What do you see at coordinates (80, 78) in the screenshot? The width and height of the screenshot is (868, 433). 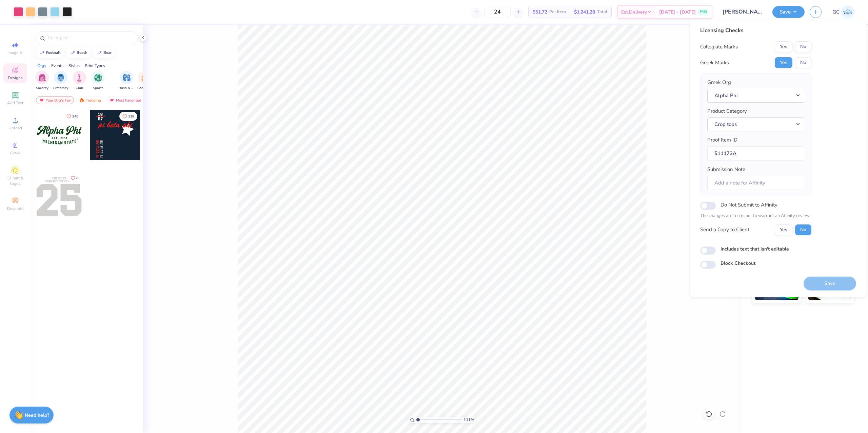 I see `img: Club Image` at bounding box center [80, 78].